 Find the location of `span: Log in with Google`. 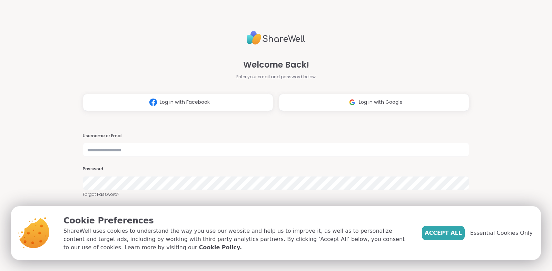

span: Log in with Google is located at coordinates (381, 102).